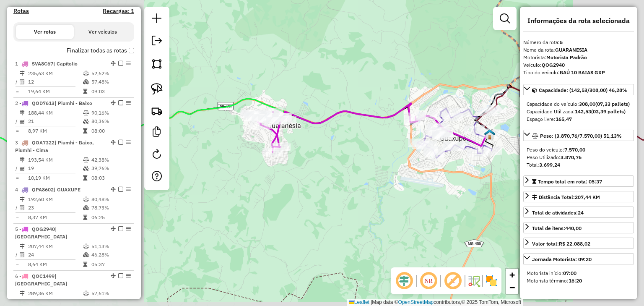 This screenshot has width=644, height=306. I want to click on td: 57,48%, so click(110, 82).